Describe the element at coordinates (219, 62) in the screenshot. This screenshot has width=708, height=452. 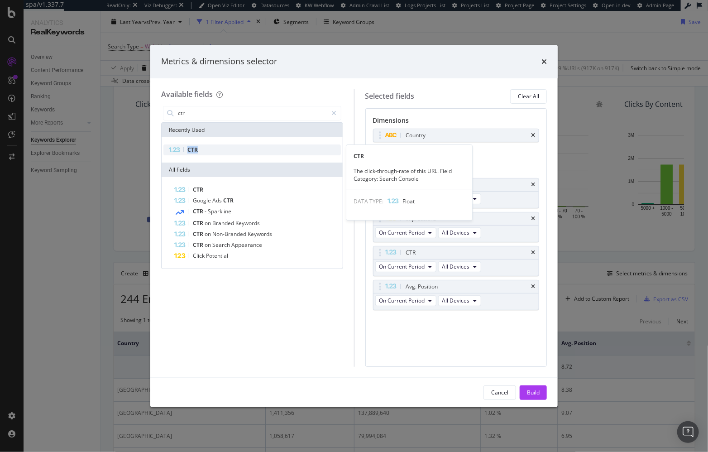
I see `div: Metrics & dimensions selector` at that location.